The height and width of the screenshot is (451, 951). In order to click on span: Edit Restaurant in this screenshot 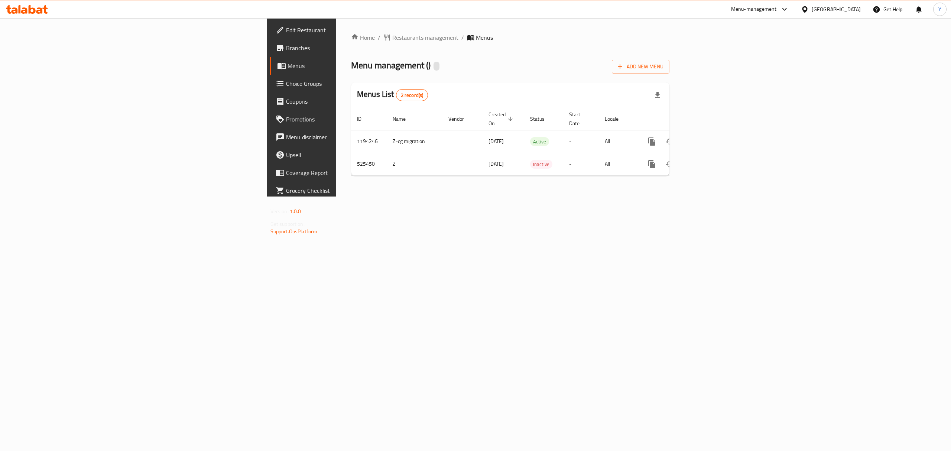, I will do `click(353, 30)`.